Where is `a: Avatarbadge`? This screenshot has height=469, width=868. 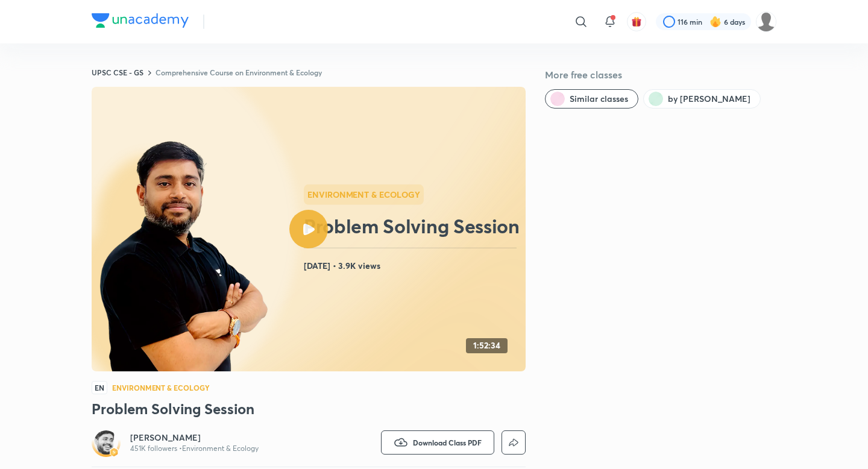
a: Avatarbadge is located at coordinates (106, 442).